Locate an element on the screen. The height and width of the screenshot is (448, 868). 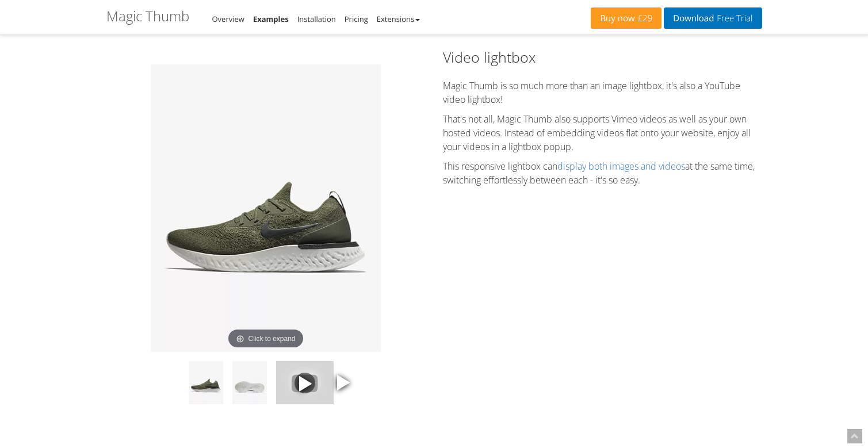
a: display both images and videos is located at coordinates (621, 166).